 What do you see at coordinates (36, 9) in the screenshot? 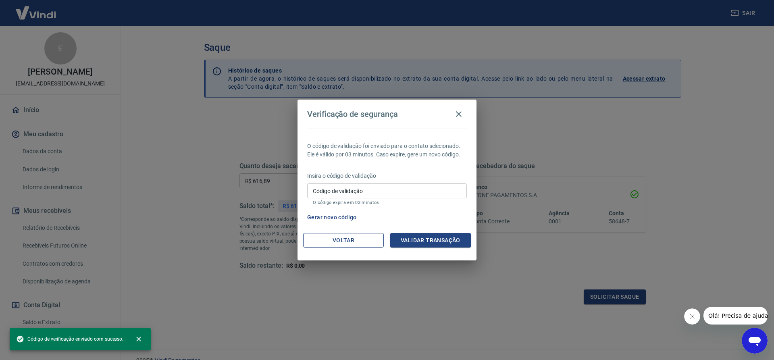
I see `span: Olá! Precisa de ajuda?` at bounding box center [36, 9].